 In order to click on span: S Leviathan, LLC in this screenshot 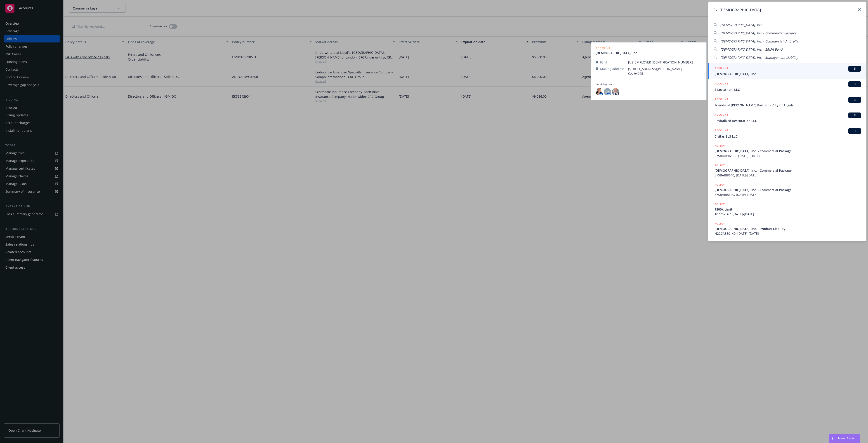, I will do `click(788, 90)`.